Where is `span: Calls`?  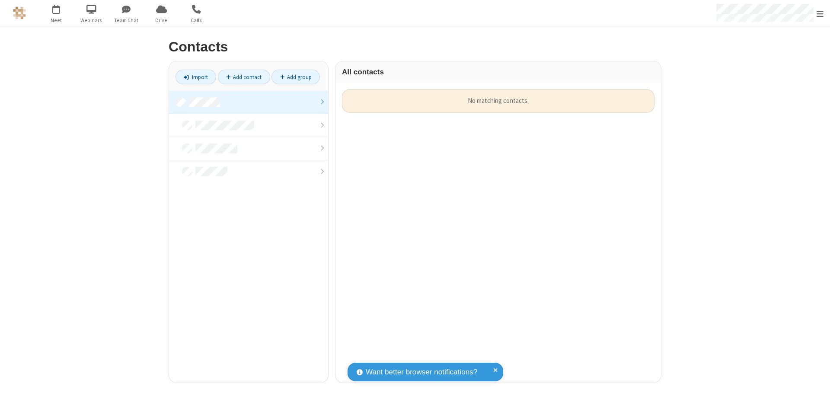
span: Calls is located at coordinates (196, 20).